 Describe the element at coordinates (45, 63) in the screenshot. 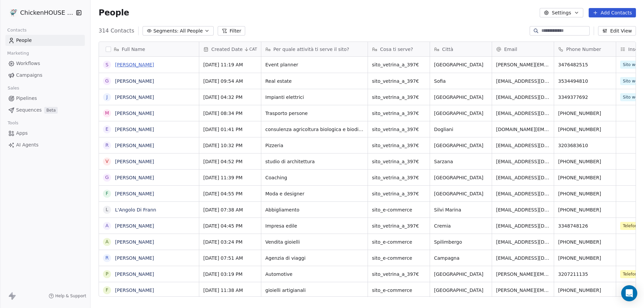

I see `a: Workflows` at that location.